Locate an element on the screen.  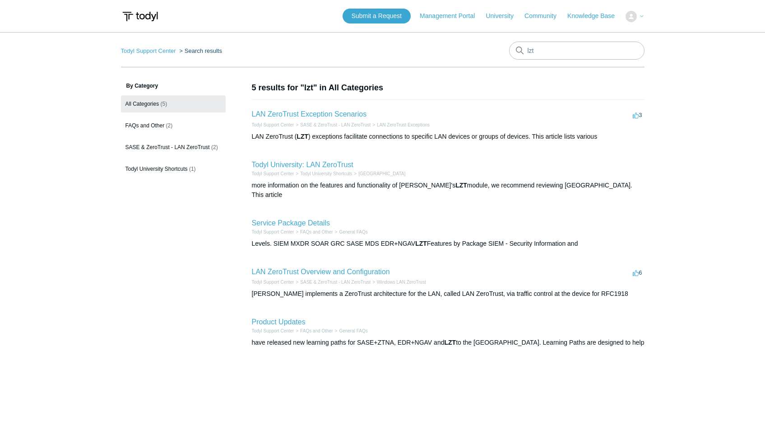
li: LAN ZeroTrust Exceptions is located at coordinates (400, 125).